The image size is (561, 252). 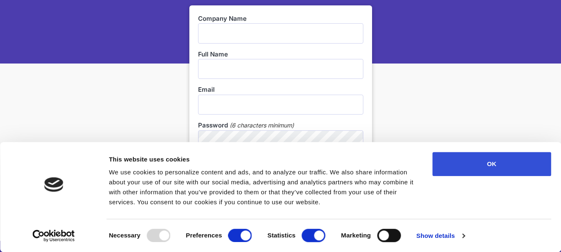 What do you see at coordinates (491, 164) in the screenshot?
I see `button: OK` at bounding box center [491, 164].